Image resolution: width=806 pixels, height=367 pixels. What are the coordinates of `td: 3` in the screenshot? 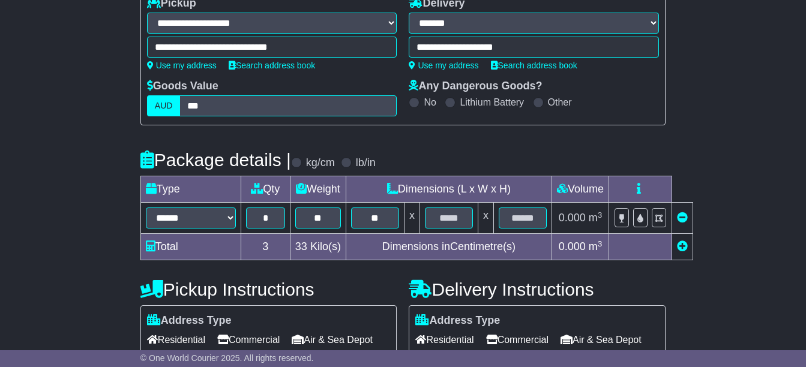 It's located at (265, 247).